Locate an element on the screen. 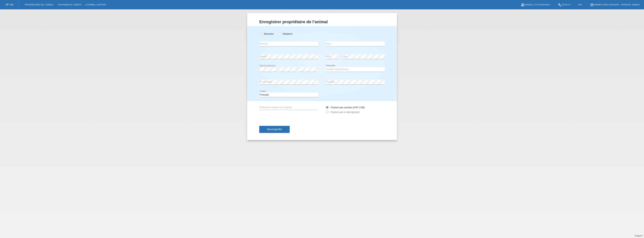 This screenshot has height=238, width=644. button: Sauvegarder is located at coordinates (274, 129).